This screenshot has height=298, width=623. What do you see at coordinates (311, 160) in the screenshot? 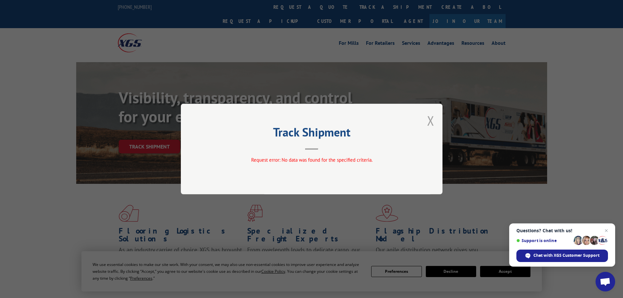
I see `span: Request error: No data was found for the specified criteria.` at bounding box center [311, 160].